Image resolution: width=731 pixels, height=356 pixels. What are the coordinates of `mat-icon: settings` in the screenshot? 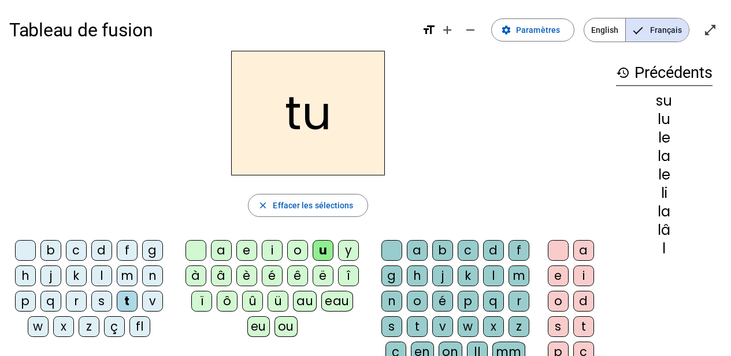 It's located at (506, 30).